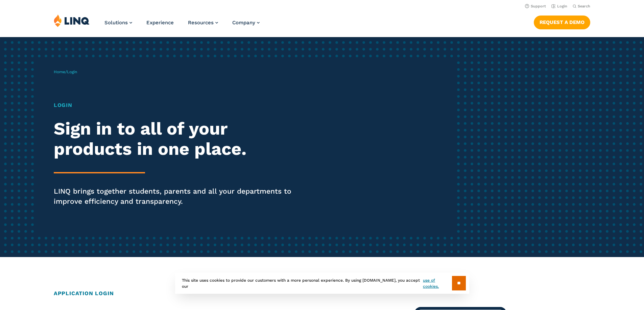 The height and width of the screenshot is (310, 644). Describe the element at coordinates (116, 22) in the screenshot. I see `span: Solutions` at that location.